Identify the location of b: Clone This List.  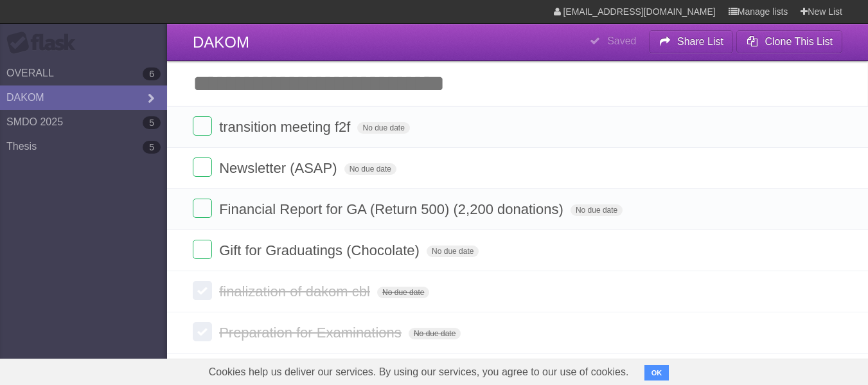
(798, 41).